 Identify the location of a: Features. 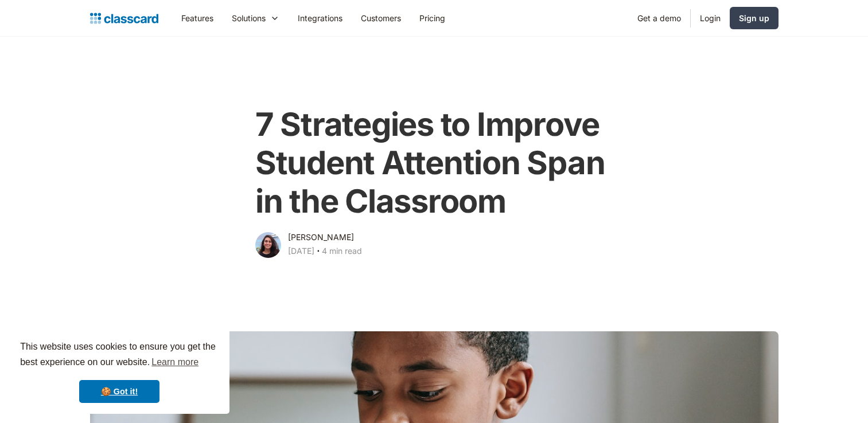
(197, 18).